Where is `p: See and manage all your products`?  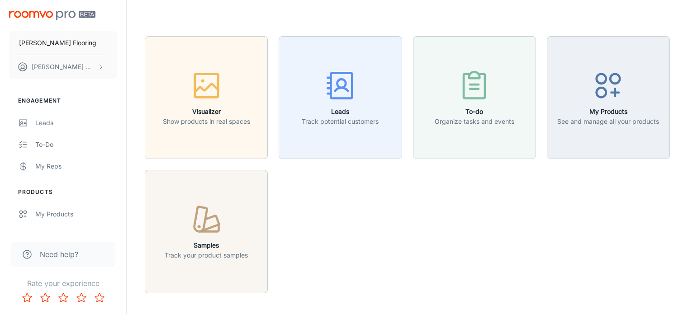 p: See and manage all your products is located at coordinates (608, 122).